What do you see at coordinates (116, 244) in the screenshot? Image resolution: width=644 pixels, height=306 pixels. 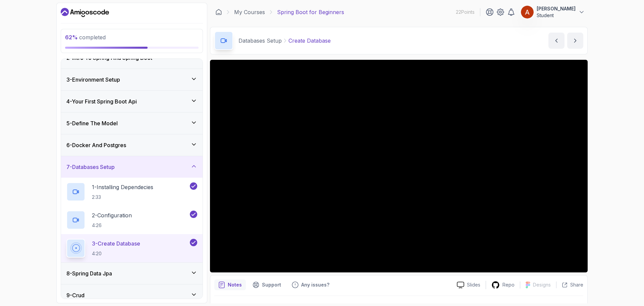 I see `p: 3 - Create Database` at bounding box center [116, 244].